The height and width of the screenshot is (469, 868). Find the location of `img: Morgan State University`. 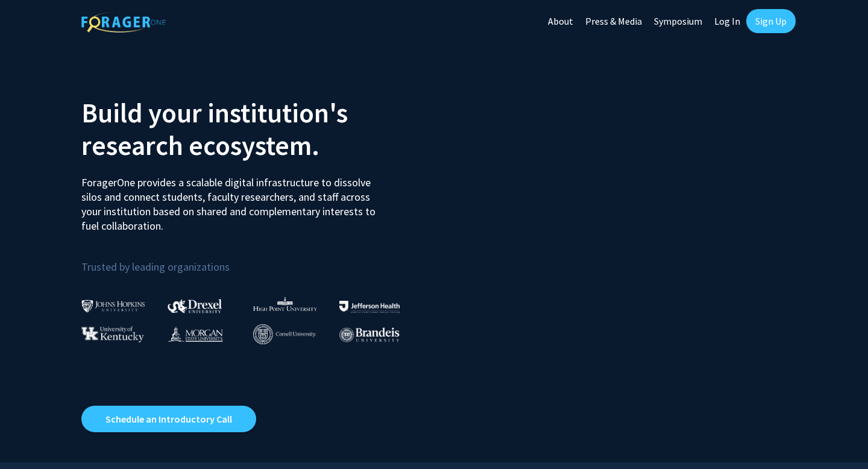

img: Morgan State University is located at coordinates (195, 334).